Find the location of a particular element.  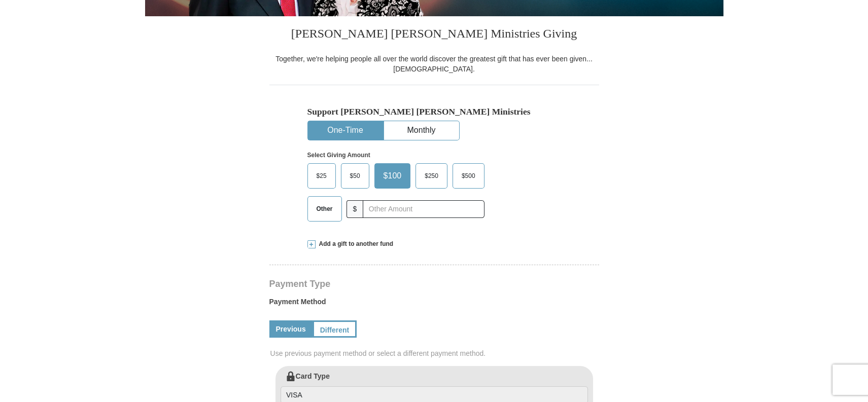

strong: Select Giving Amount is located at coordinates (339, 155).